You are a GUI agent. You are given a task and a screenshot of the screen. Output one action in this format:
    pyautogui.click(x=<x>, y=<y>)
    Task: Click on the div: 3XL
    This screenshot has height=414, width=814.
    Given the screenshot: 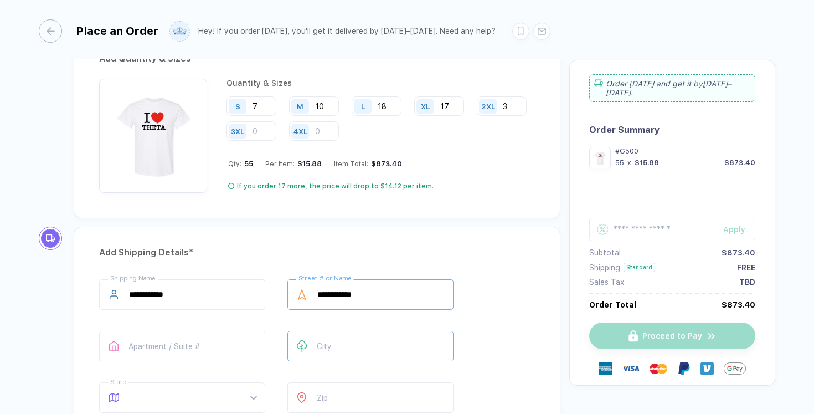 What is the action you would take?
    pyautogui.click(x=237, y=131)
    